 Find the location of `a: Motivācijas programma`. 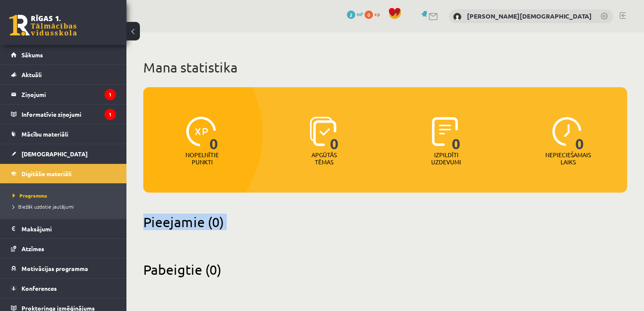

a: Motivācijas programma is located at coordinates (63, 269).